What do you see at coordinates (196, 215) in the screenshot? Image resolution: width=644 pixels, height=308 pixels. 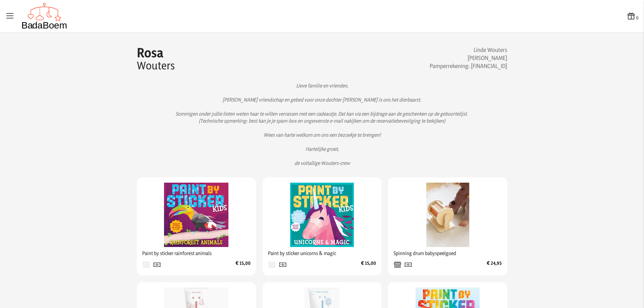 I see `img: Paint by sticker rainforest animals` at bounding box center [196, 215].